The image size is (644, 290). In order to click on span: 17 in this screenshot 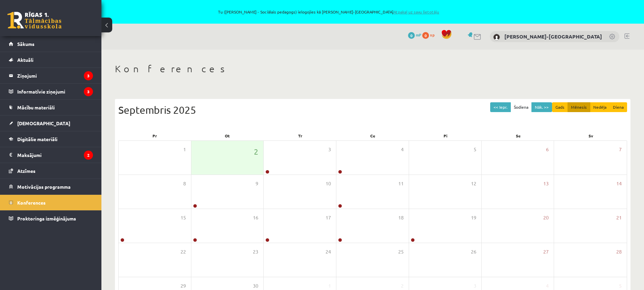, I will do `click(328, 218)`.